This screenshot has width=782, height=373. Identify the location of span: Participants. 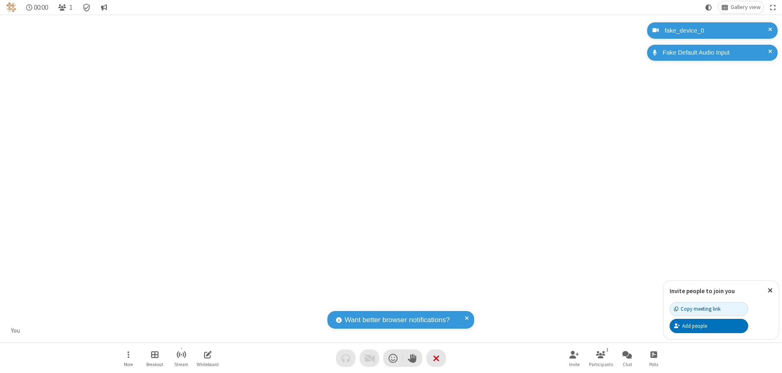
(601, 364).